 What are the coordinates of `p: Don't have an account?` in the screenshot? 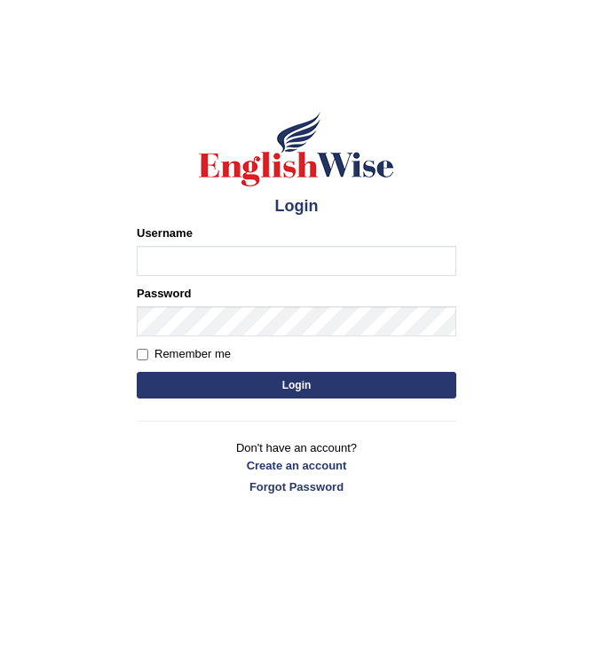 It's located at (297, 467).